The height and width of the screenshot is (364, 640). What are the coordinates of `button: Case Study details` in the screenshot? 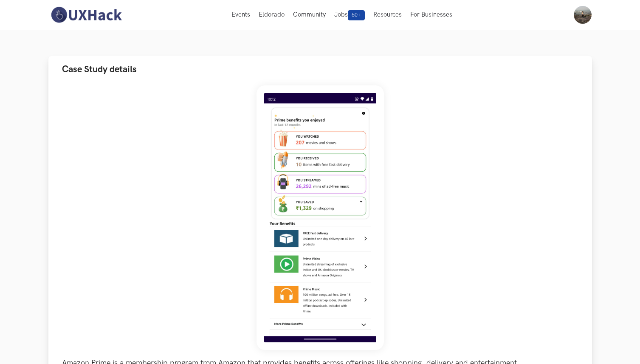 It's located at (320, 69).